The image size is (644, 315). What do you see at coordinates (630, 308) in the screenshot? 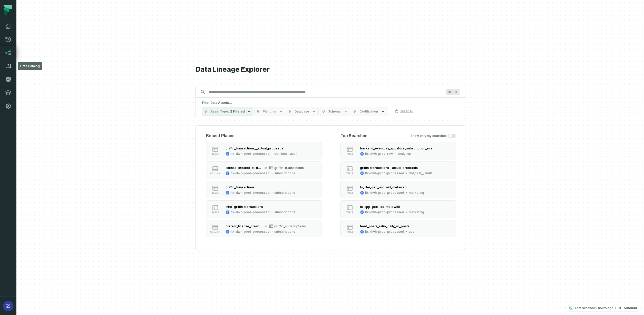
I see `h4: 5068bbf` at bounding box center [630, 308].